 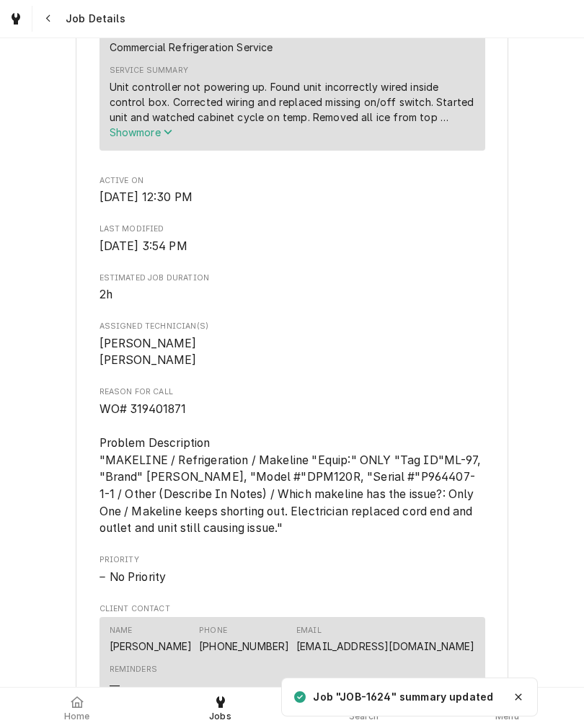 What do you see at coordinates (292, 469) in the screenshot?
I see `span: WO# 319401871 Problem Description "MAKELINE / Refrigeration / Makeline "Equip:" ONLY "Tag ID"ML-9...` at bounding box center [292, 469].